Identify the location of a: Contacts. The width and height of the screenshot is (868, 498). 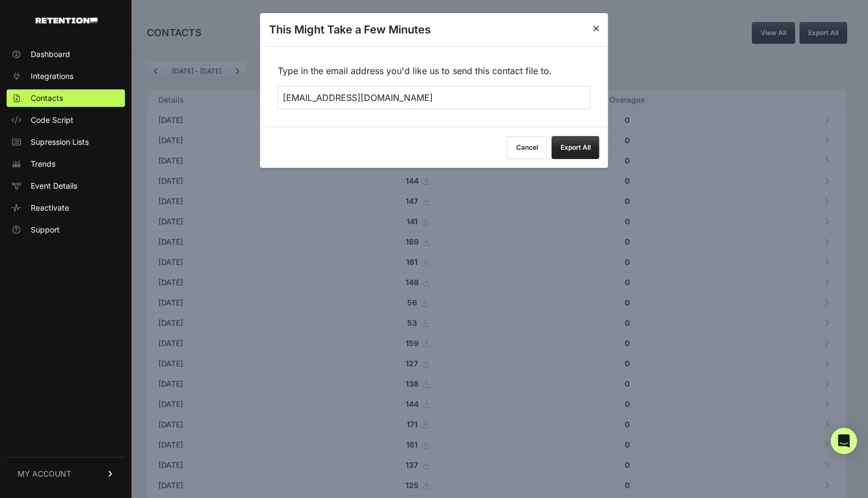
(66, 98).